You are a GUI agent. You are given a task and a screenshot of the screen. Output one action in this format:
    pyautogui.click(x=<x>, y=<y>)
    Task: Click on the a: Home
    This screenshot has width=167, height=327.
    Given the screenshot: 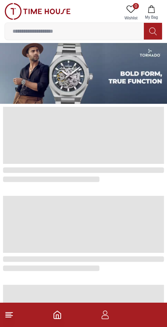 What is the action you would take?
    pyautogui.click(x=57, y=314)
    